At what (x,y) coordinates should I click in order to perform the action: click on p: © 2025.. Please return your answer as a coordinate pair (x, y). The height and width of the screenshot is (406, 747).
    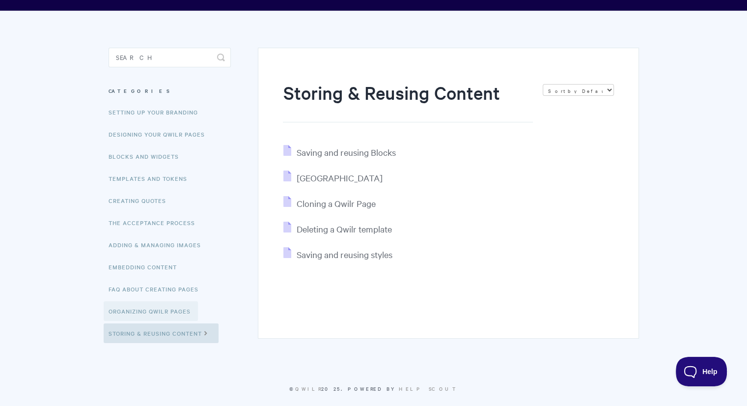
    Looking at the image, I should click on (374, 389).